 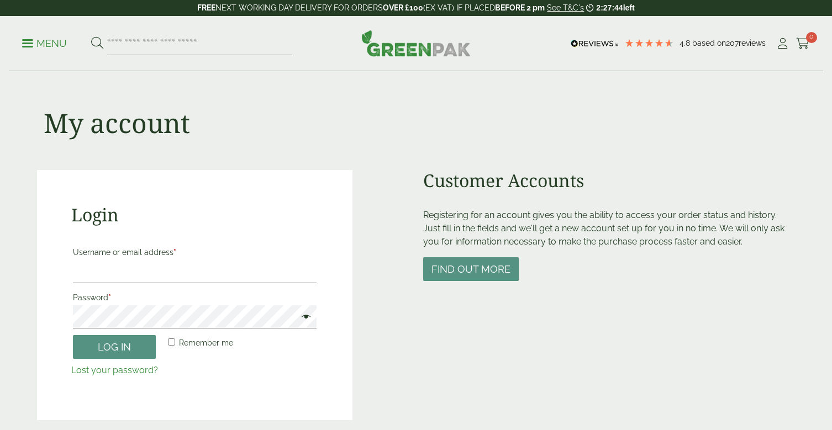 What do you see at coordinates (782, 44) in the screenshot?
I see `i: My Account` at bounding box center [782, 44].